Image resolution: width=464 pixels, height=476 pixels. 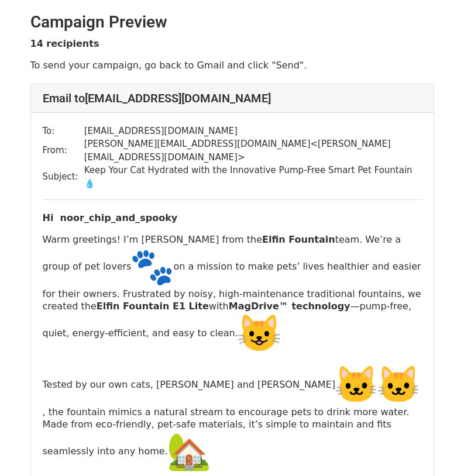 What do you see at coordinates (63, 176) in the screenshot?
I see `td: Subject:` at bounding box center [63, 176].